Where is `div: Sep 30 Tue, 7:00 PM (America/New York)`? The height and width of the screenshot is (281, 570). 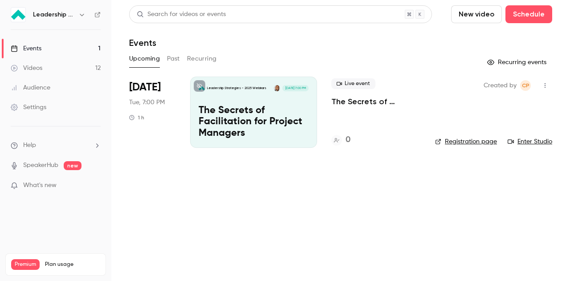 div: Sep 30 Tue, 7:00 PM (America/New York) is located at coordinates (152, 112).